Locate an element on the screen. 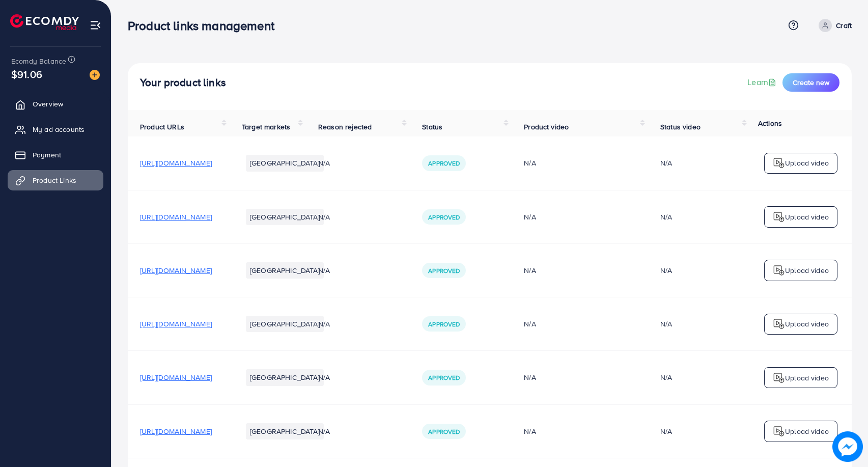 The width and height of the screenshot is (868, 467). span: Overview is located at coordinates (48, 104).